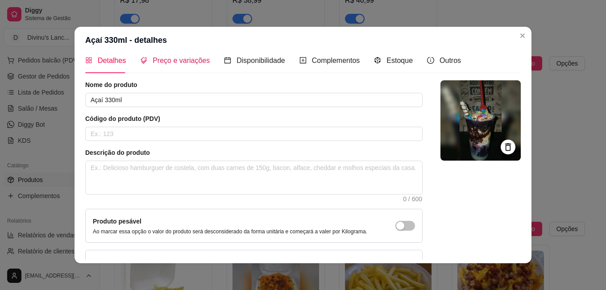 Image resolution: width=606 pixels, height=290 pixels. What do you see at coordinates (254, 134) in the screenshot?
I see `input: Ex.: 123` at bounding box center [254, 134].